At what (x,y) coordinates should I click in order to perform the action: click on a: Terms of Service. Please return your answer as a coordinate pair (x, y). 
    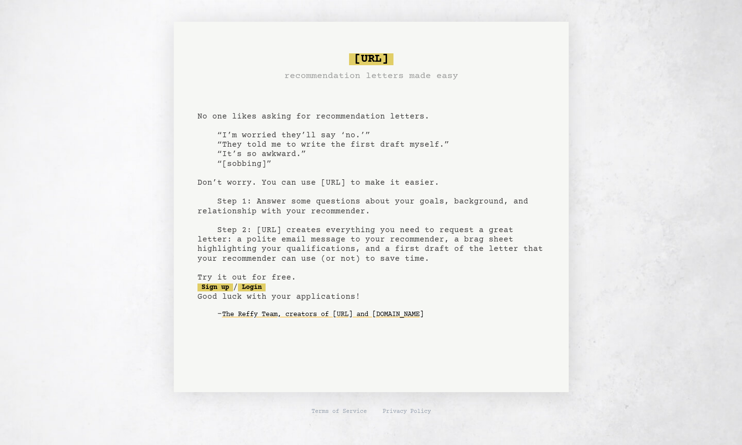
    Looking at the image, I should click on (339, 411).